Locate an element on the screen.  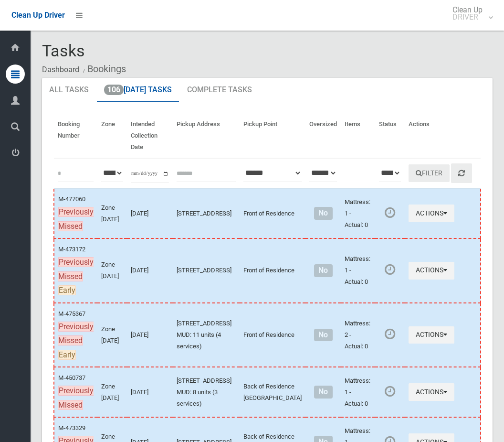
a: All Tasks is located at coordinates (69, 90).